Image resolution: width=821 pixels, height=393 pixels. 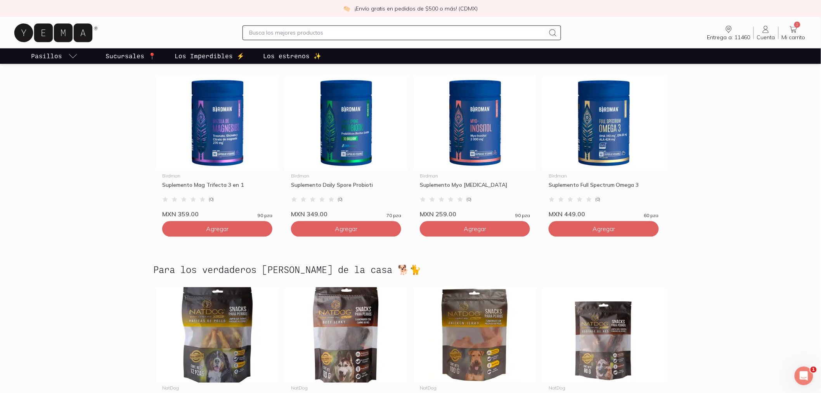 What do you see at coordinates (292, 56) in the screenshot?
I see `a: Los estrenos ✨` at bounding box center [292, 56].